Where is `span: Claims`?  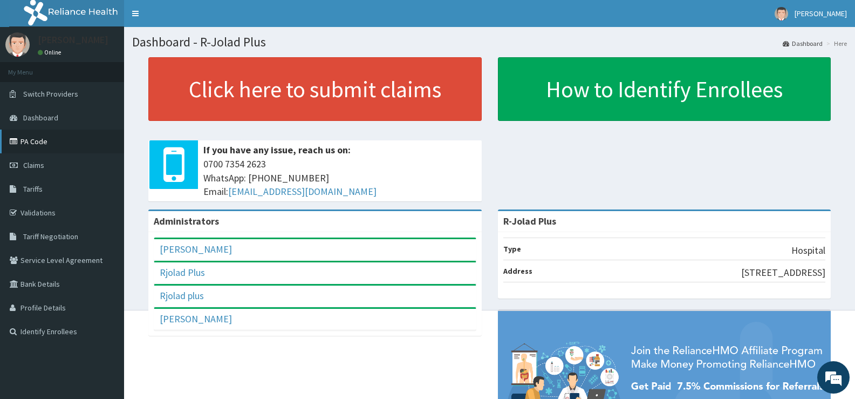 span: Claims is located at coordinates (33, 165).